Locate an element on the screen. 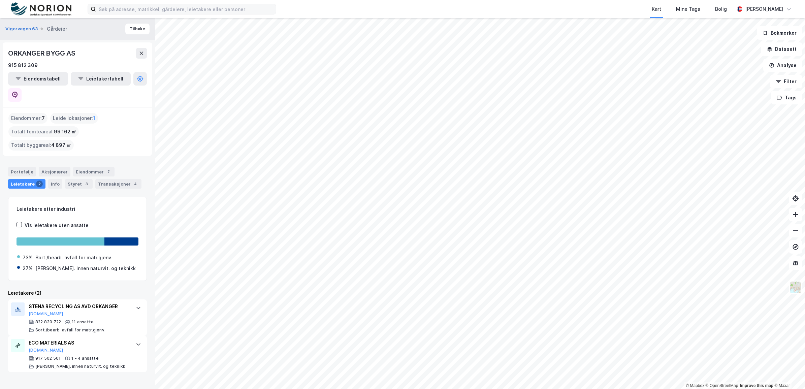 The image size is (805, 389). button: Filter is located at coordinates (786, 82).